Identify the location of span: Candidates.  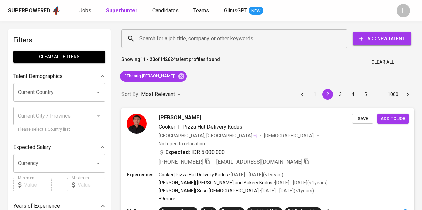
(165, 10).